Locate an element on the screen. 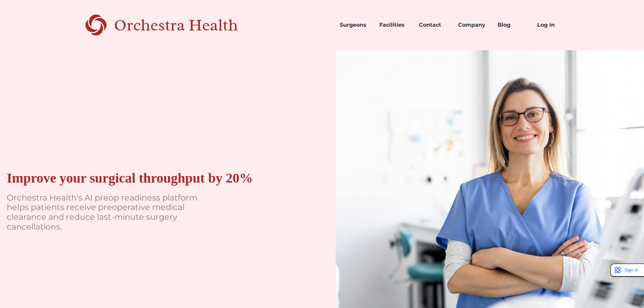  a: Blog is located at coordinates (512, 25).